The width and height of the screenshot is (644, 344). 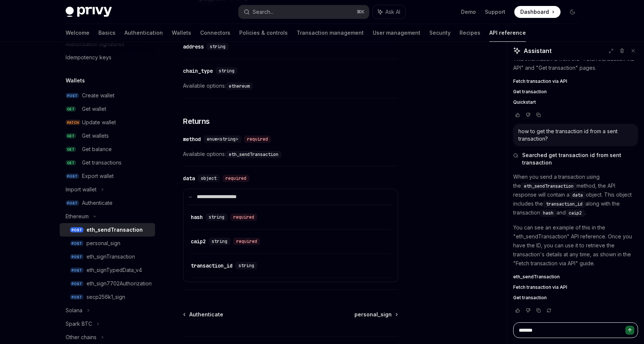 What do you see at coordinates (97, 149) in the screenshot?
I see `div: Get balance` at bounding box center [97, 149].